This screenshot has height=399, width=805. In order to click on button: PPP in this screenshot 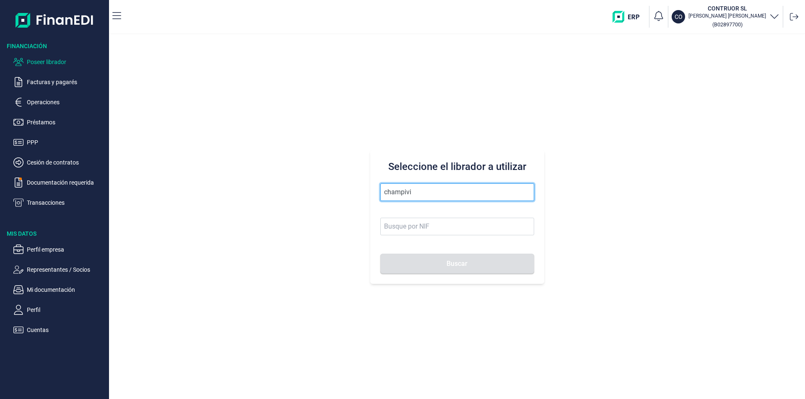, I will do `click(60, 143)`.